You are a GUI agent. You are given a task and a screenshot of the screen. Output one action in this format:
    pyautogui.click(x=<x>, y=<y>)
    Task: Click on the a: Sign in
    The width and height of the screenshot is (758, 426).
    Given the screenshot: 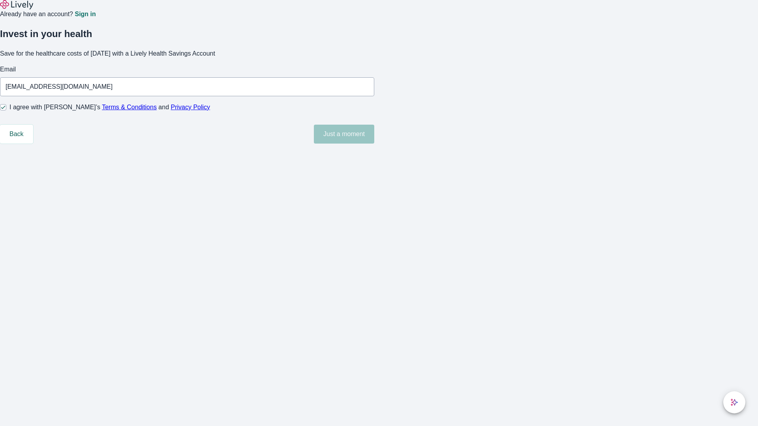 What is the action you would take?
    pyautogui.click(x=85, y=14)
    